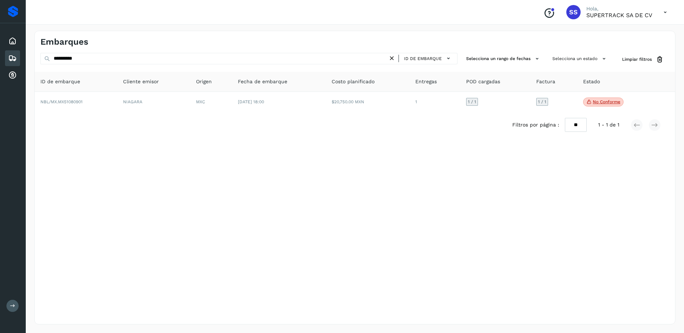 The height and width of the screenshot is (333, 684). I want to click on h4: Embarques, so click(64, 42).